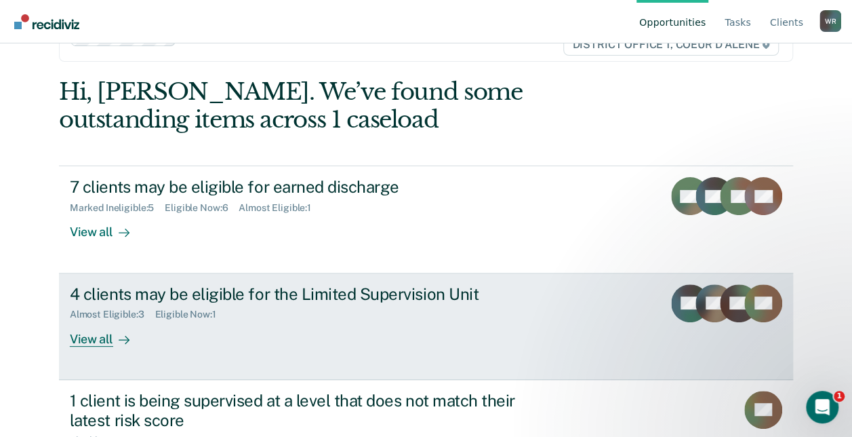 This screenshot has height=437, width=852. I want to click on div: Almost Eligible : 1, so click(280, 207).